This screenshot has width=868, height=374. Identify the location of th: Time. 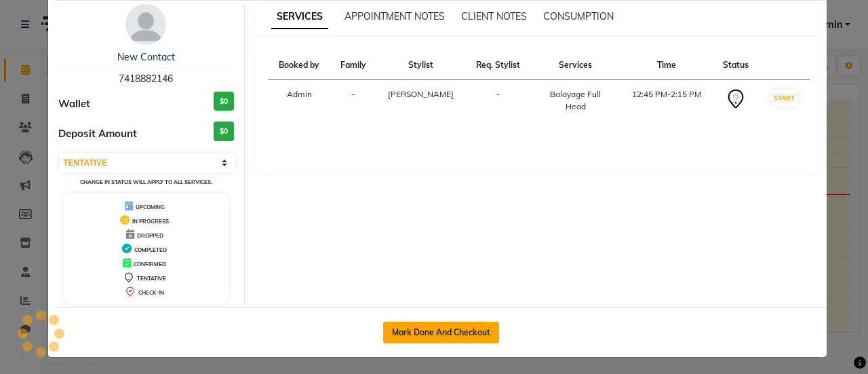
(666, 65).